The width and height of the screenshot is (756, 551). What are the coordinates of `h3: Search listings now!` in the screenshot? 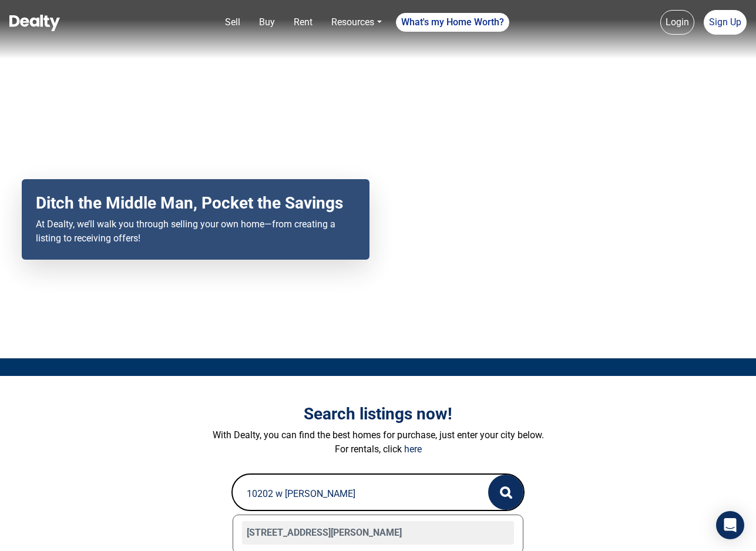 It's located at (378, 415).